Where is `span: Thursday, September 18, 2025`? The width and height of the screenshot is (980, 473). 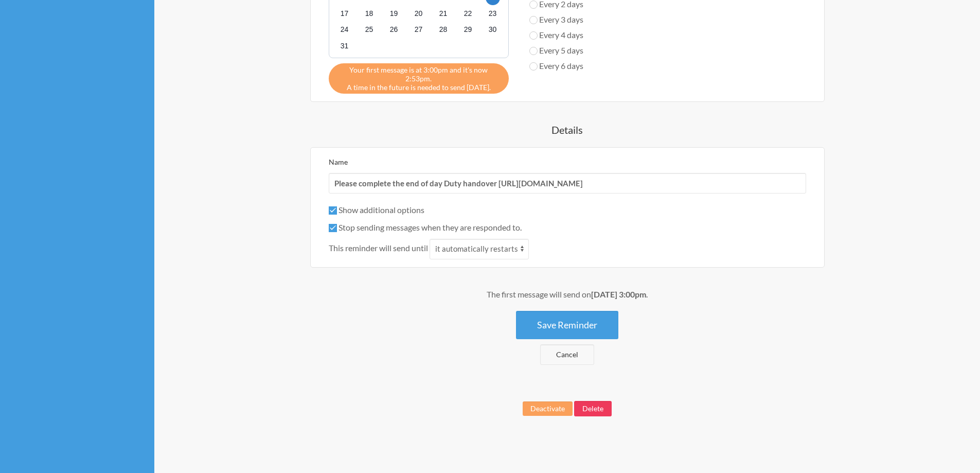 span: Thursday, September 18, 2025 is located at coordinates (370, 14).